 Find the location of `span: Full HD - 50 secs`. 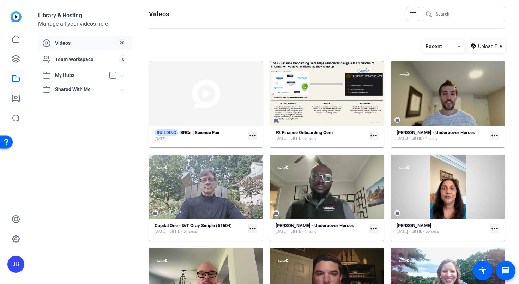

span: Full HD - 50 secs is located at coordinates (424, 232).